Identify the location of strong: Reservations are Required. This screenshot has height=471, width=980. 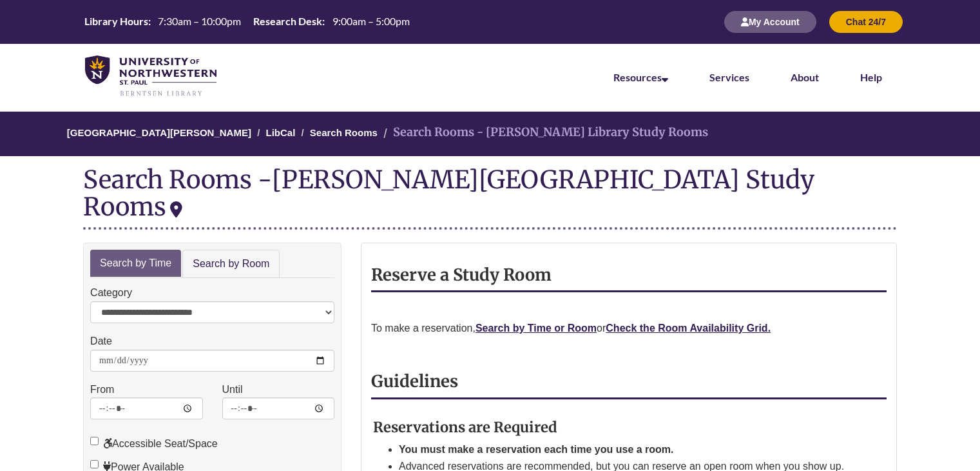
(465, 427).